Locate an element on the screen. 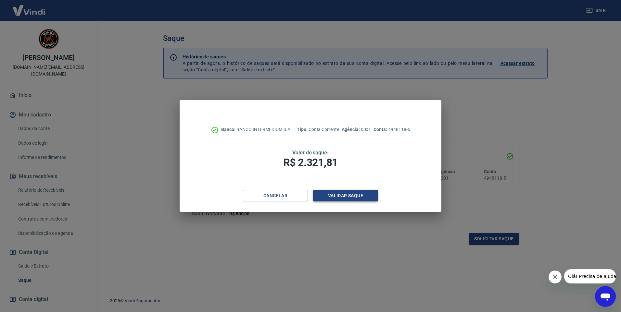 The height and width of the screenshot is (312, 621). p: Conta Corrente is located at coordinates (318, 130).